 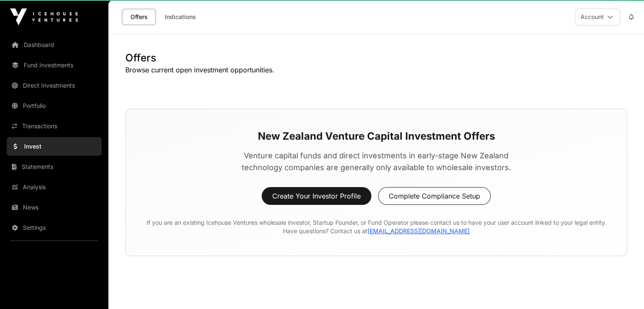 What do you see at coordinates (54, 208) in the screenshot?
I see `a: News` at bounding box center [54, 208].